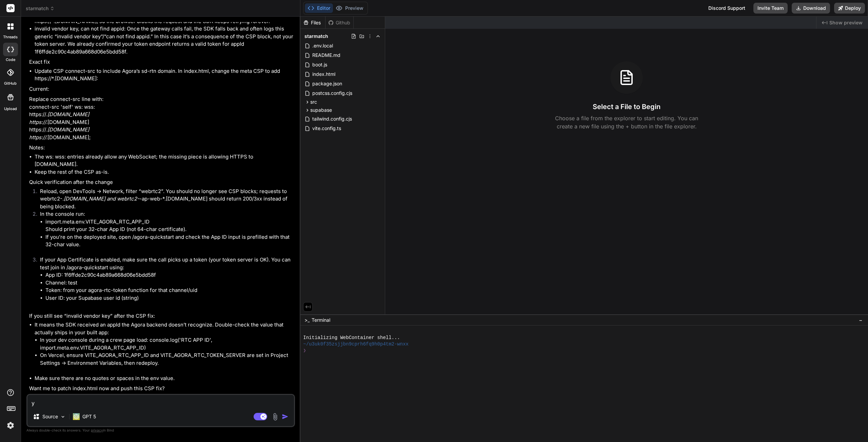 The width and height of the screenshot is (868, 442). What do you see at coordinates (161, 147) in the screenshot?
I see `p: Notes:` at bounding box center [161, 147].